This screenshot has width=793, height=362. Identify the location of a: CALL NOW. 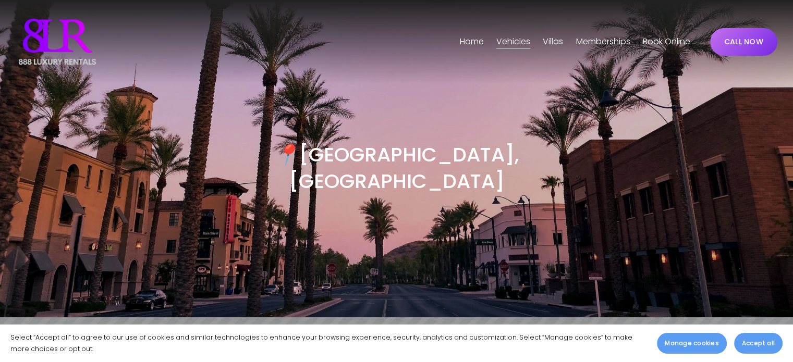
(744, 42).